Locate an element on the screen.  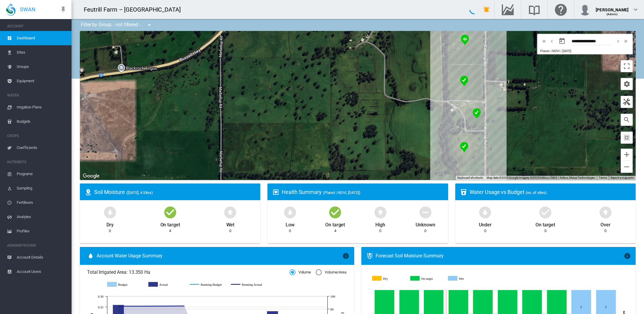
md-radio-button: Volume is located at coordinates (300, 272).